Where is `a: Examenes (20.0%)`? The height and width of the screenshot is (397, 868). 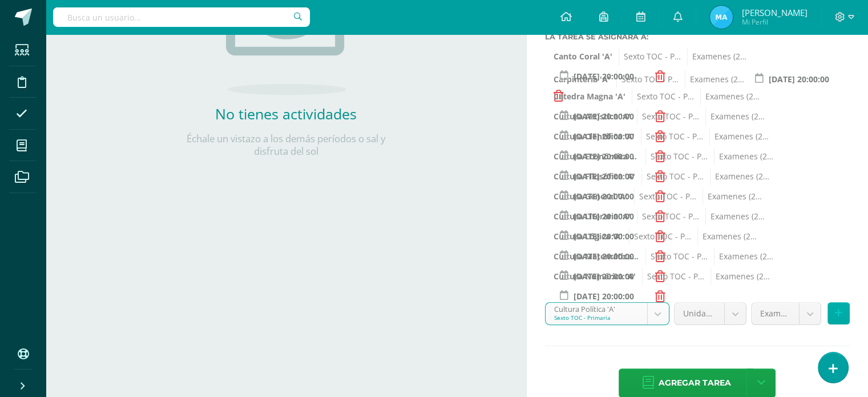
a: Examenes (20.0%) is located at coordinates (786, 314).